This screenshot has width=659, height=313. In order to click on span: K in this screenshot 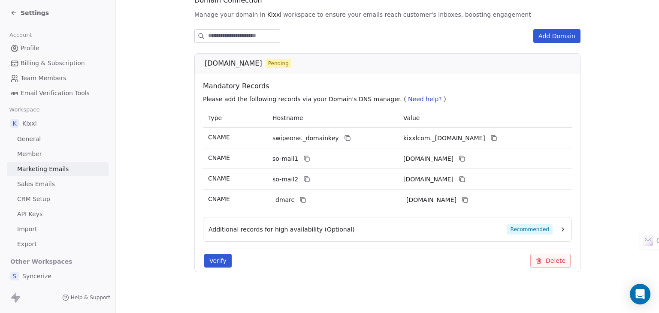, I will do `click(15, 124)`.